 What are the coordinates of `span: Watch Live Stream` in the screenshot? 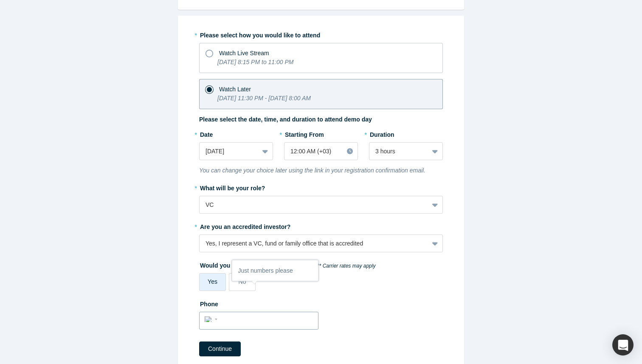 It's located at (244, 53).